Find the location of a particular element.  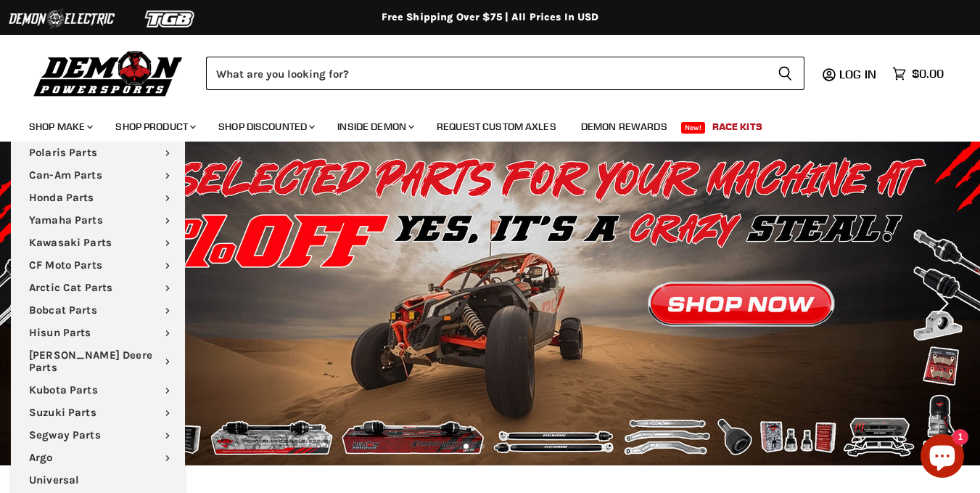

form: Product is located at coordinates (505, 74).